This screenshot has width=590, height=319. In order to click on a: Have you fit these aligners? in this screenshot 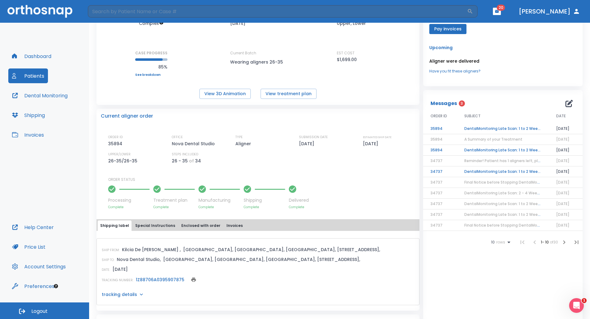, I will do `click(502, 71)`.